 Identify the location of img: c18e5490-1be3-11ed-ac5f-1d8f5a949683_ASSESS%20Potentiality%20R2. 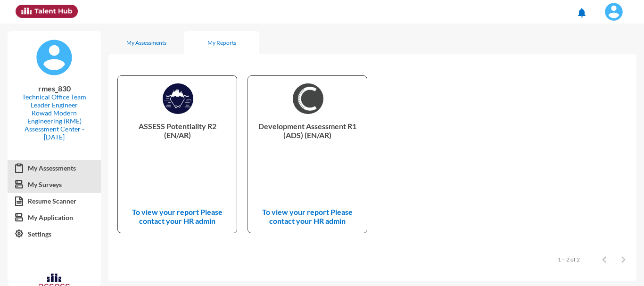
(177, 98).